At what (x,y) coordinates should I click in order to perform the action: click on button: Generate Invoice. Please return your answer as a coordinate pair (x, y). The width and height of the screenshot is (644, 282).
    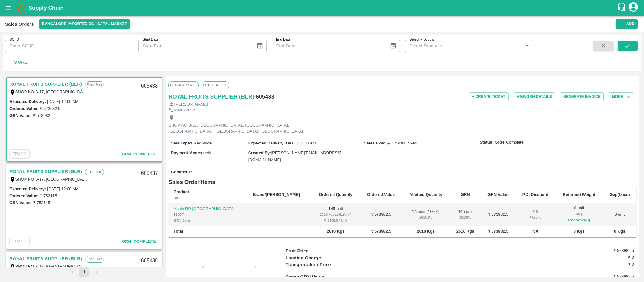
    Looking at the image, I should click on (581, 97).